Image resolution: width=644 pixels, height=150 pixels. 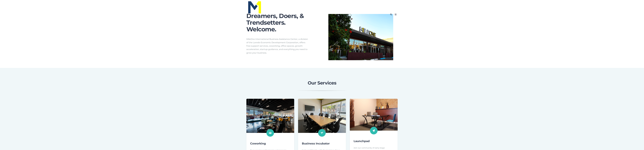 I want to click on img: Canva Design DAFZb0Spo9U, so click(x=361, y=37).